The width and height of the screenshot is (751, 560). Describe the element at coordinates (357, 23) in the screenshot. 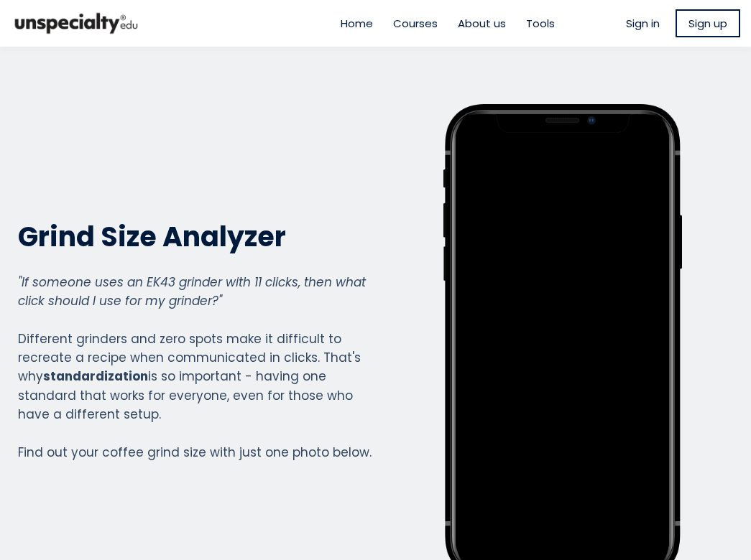

I see `span: Home` at that location.